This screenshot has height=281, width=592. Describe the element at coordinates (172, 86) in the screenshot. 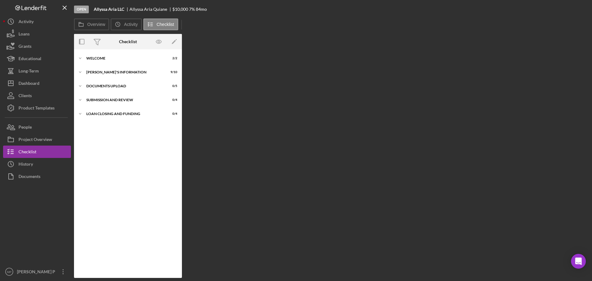

I see `div: 0 / 5` at that location.